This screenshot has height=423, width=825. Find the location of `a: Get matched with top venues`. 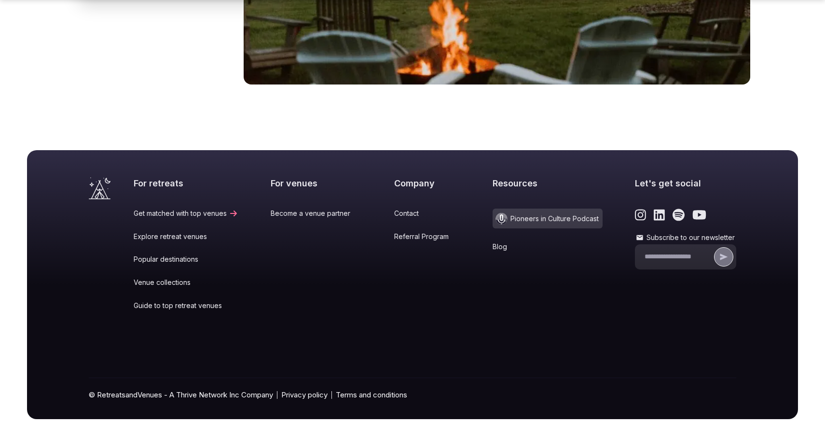

a: Get matched with top venues is located at coordinates (186, 213).